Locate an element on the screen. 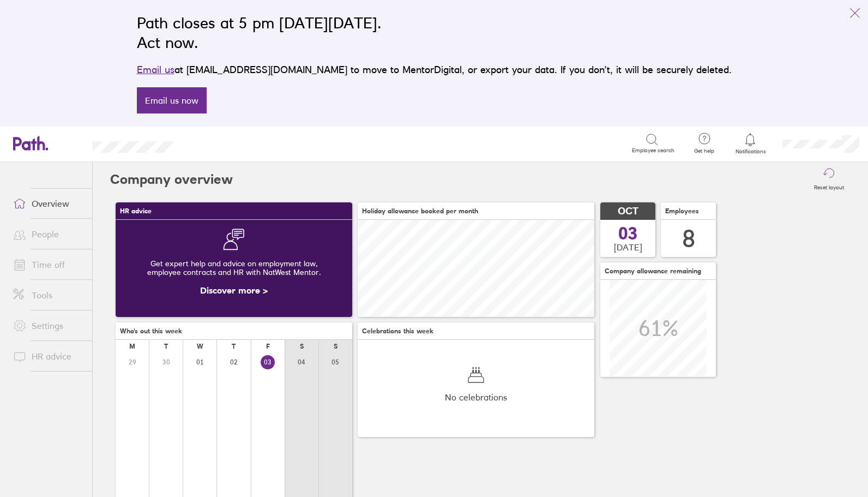 Image resolution: width=868 pixels, height=497 pixels. span: 03 is located at coordinates (628, 234).